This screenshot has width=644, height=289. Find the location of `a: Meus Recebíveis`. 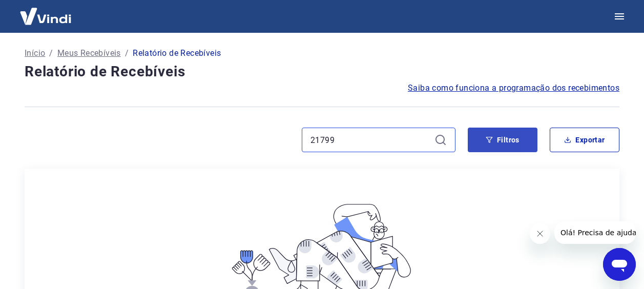

a: Meus Recebíveis is located at coordinates (89, 54).